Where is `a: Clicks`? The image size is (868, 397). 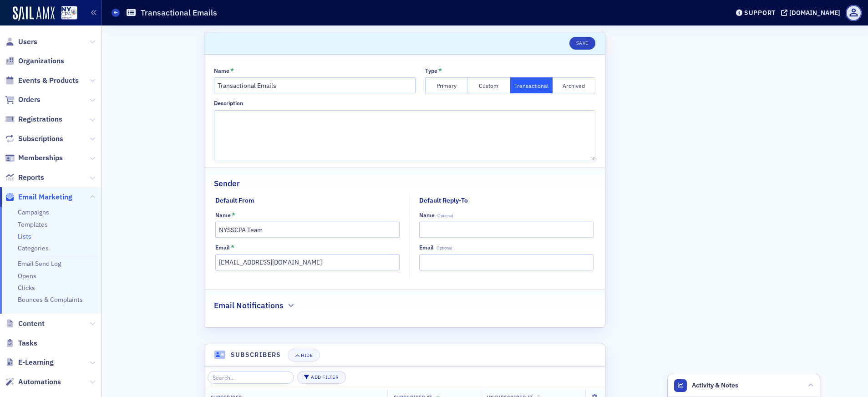
a: Clicks is located at coordinates (27, 287).